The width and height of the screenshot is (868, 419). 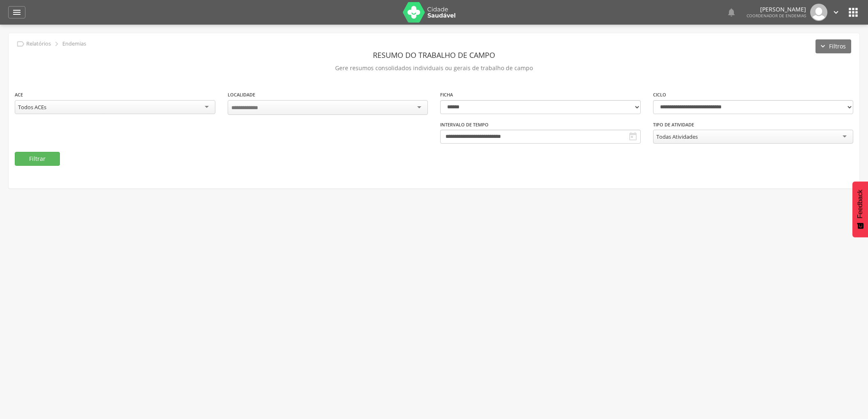 I want to click on label: Ficha, so click(x=446, y=95).